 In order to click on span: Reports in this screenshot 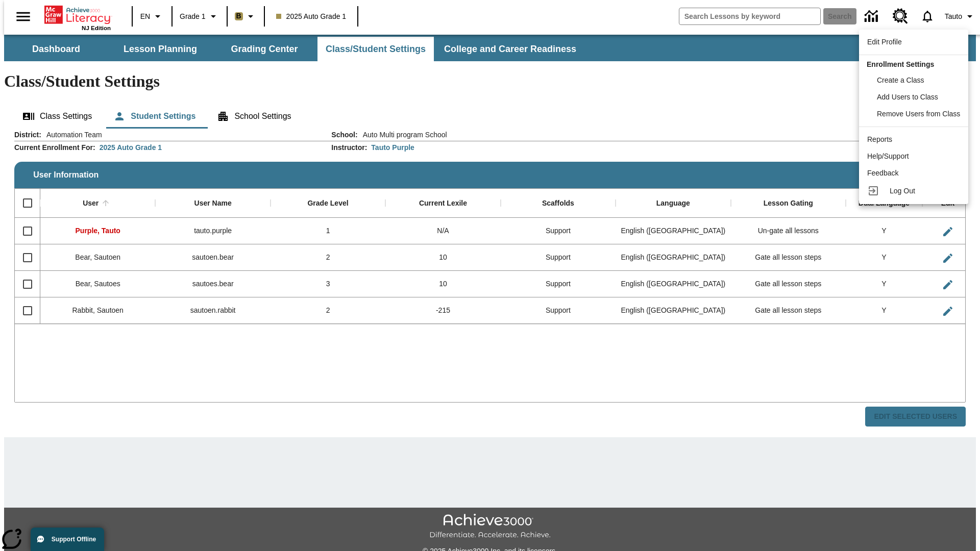, I will do `click(879, 139)`.